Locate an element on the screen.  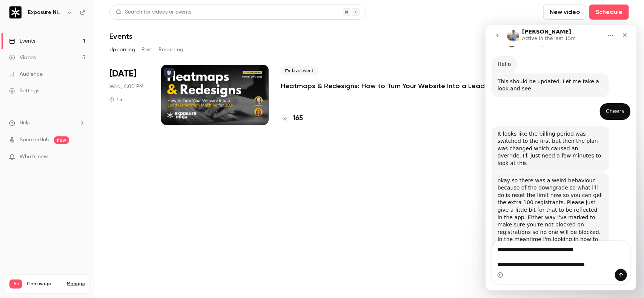
textarea: Message… is located at coordinates (76, 230).